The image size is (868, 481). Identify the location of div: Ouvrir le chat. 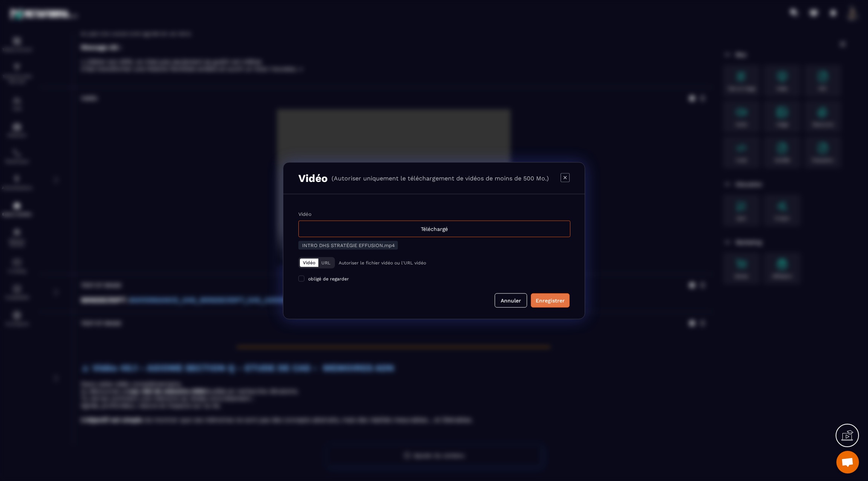
(848, 462).